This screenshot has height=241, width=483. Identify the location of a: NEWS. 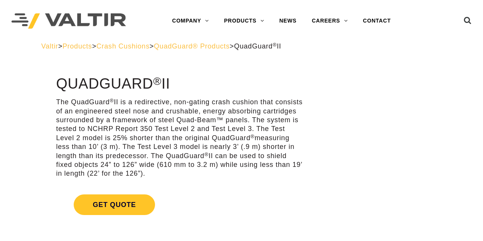
(287, 21).